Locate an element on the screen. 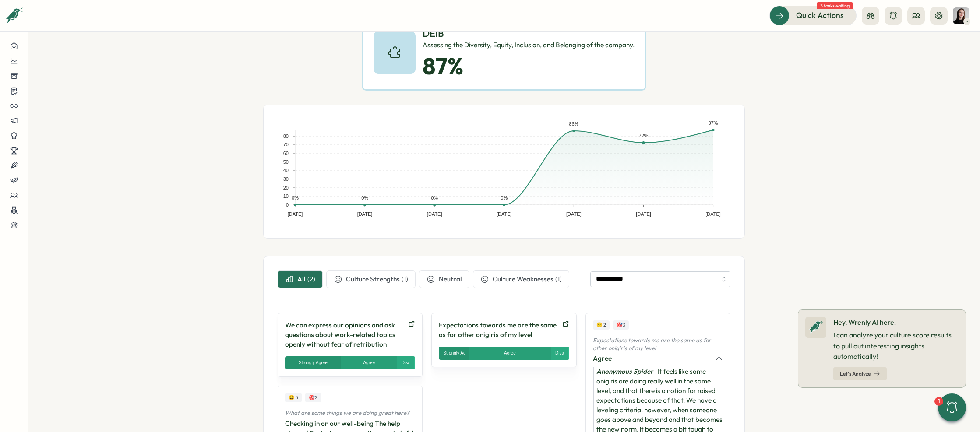  span: 3 tasks waiting is located at coordinates (835, 6).